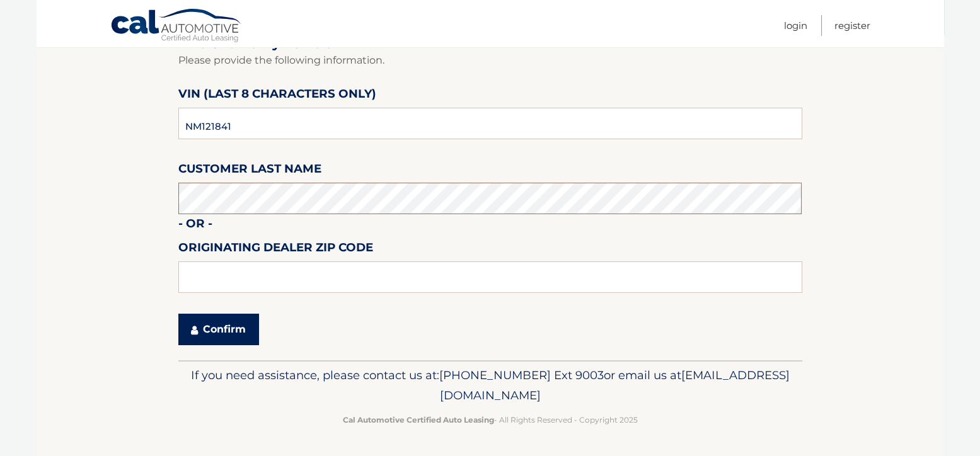  I want to click on button: Confirm, so click(218, 330).